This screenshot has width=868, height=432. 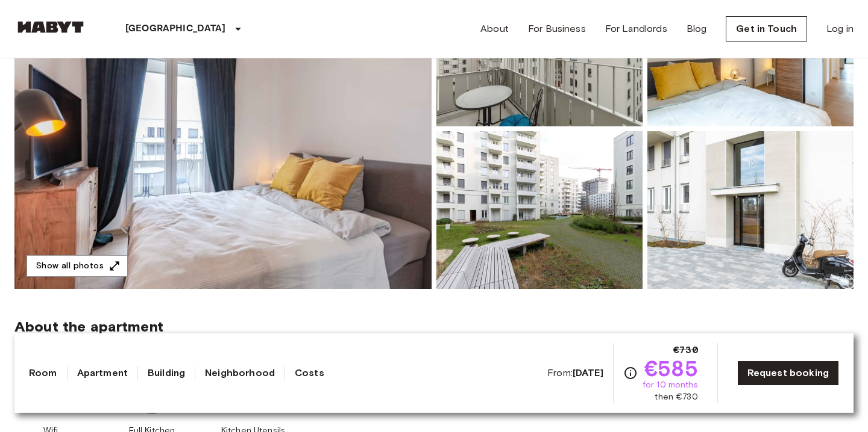 I want to click on span: €585, so click(x=670, y=369).